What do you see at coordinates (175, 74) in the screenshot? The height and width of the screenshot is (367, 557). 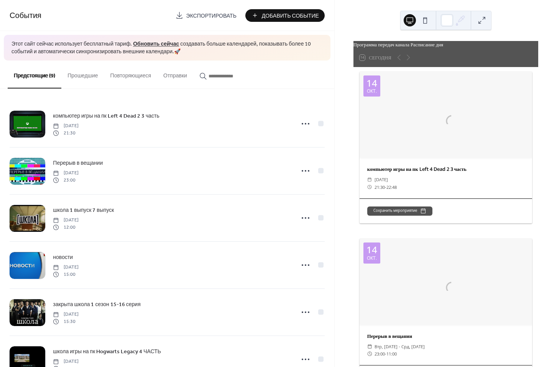 I see `button: Отправки` at bounding box center [175, 74].